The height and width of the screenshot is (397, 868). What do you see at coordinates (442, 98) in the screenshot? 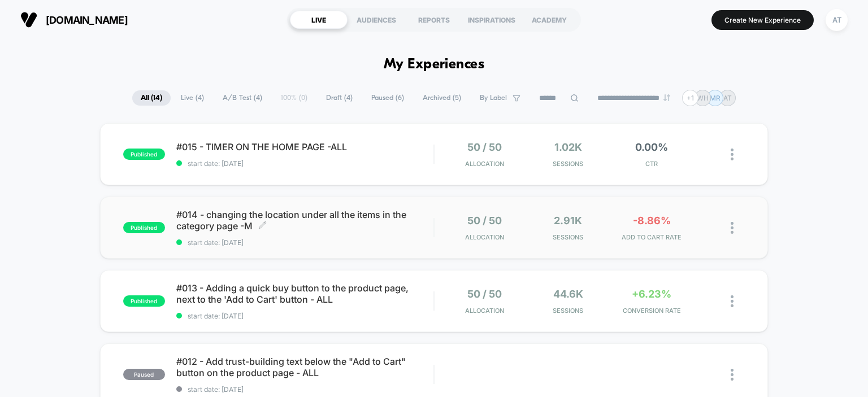
I see `span: Archived ( 5 )` at bounding box center [442, 98].